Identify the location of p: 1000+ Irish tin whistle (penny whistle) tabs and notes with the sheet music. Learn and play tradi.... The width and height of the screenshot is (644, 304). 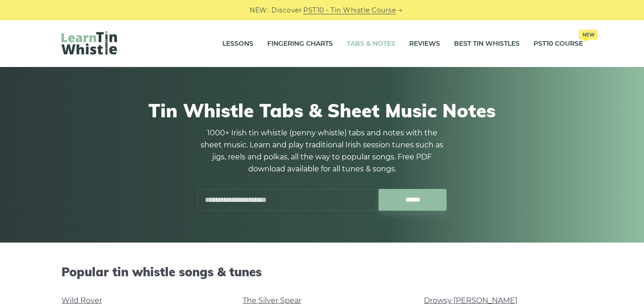
(322, 151).